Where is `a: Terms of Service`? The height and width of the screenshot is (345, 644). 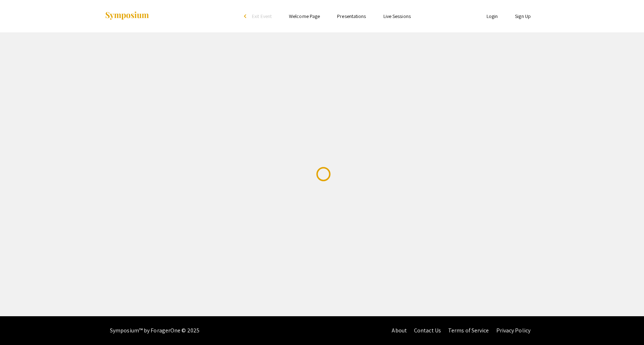
a: Terms of Service is located at coordinates (469, 330).